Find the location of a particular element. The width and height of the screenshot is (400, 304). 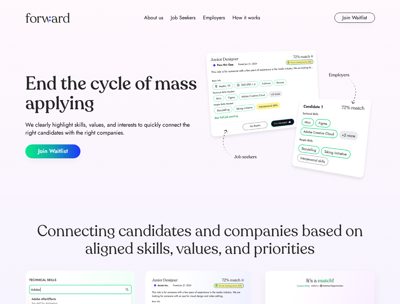

div: We clearly highlight skills, values, and interests to quickly connect the right candidates with t... is located at coordinates (111, 129).